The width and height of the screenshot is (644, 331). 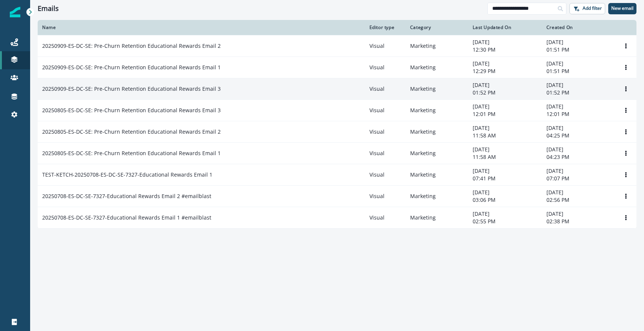 I want to click on div: Editor type, so click(x=385, y=28).